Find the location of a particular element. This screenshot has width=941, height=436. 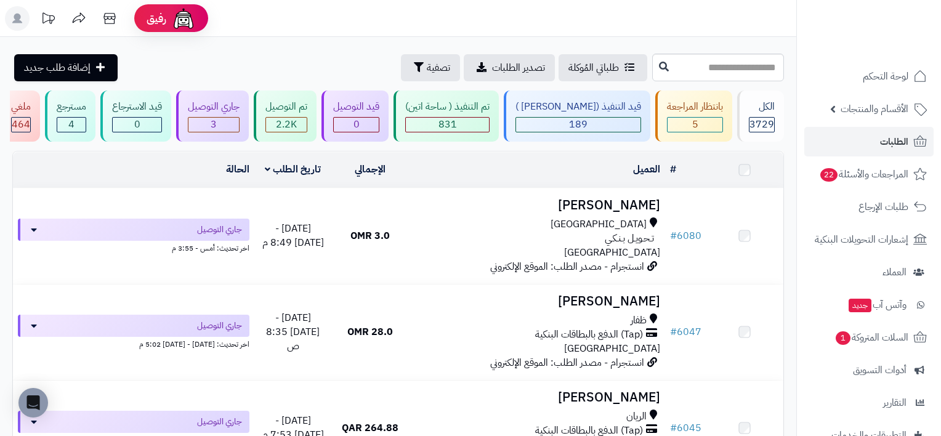

span: 3729 is located at coordinates (762, 124).